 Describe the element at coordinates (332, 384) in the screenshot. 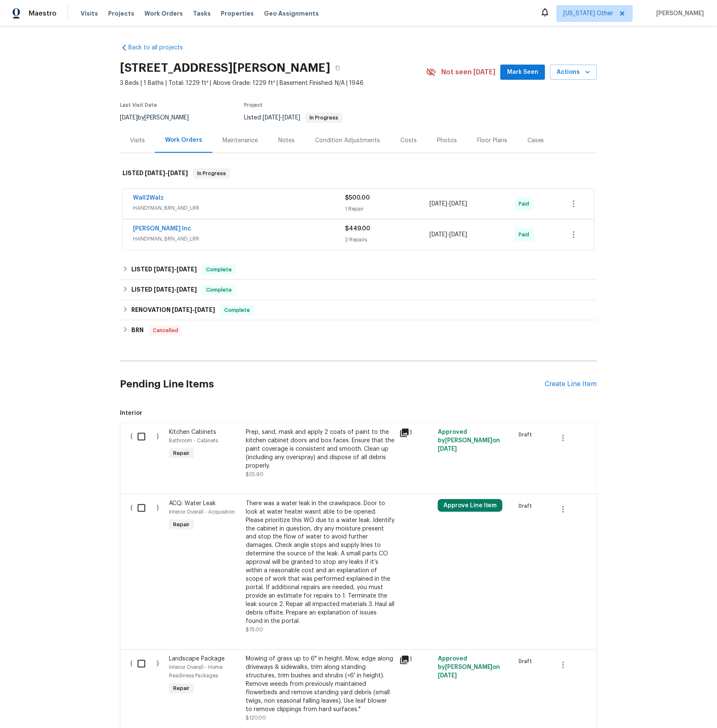

I see `h2: Pending Line Items` at that location.